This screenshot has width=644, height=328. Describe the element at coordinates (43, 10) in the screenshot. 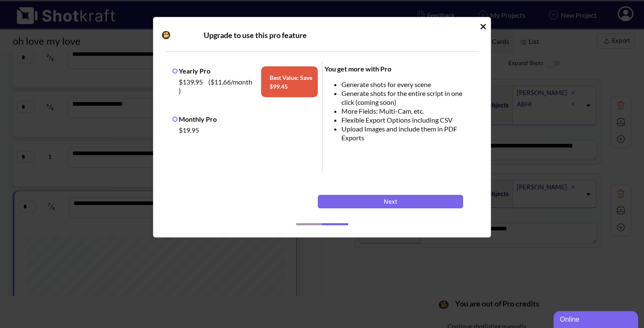

I see `div: Online` at that location.